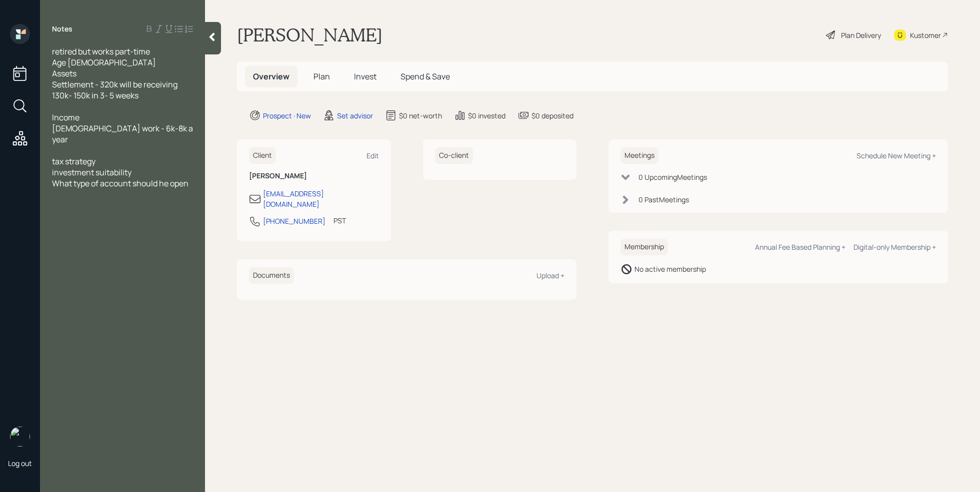 Image resolution: width=980 pixels, height=492 pixels. I want to click on div: 0 Past Meeting s, so click(663, 200).